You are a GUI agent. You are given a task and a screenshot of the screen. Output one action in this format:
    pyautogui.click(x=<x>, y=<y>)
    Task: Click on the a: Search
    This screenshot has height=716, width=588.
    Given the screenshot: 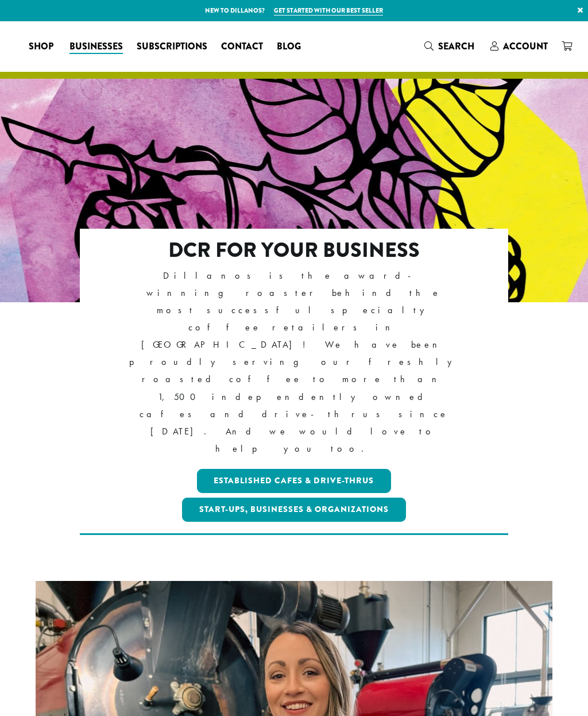 What is the action you would take?
    pyautogui.click(x=450, y=46)
    